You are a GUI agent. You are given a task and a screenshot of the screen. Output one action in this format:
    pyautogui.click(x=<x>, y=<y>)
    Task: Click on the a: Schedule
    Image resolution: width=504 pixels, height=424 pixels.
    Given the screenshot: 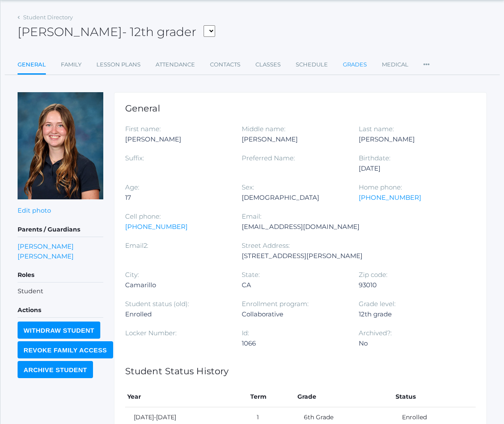 What is the action you would take?
    pyautogui.click(x=311, y=65)
    